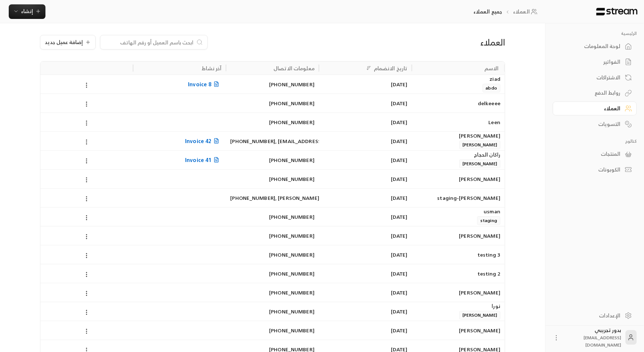  What do you see at coordinates (458, 273) in the screenshot?
I see `div: testing 2` at bounding box center [458, 273].